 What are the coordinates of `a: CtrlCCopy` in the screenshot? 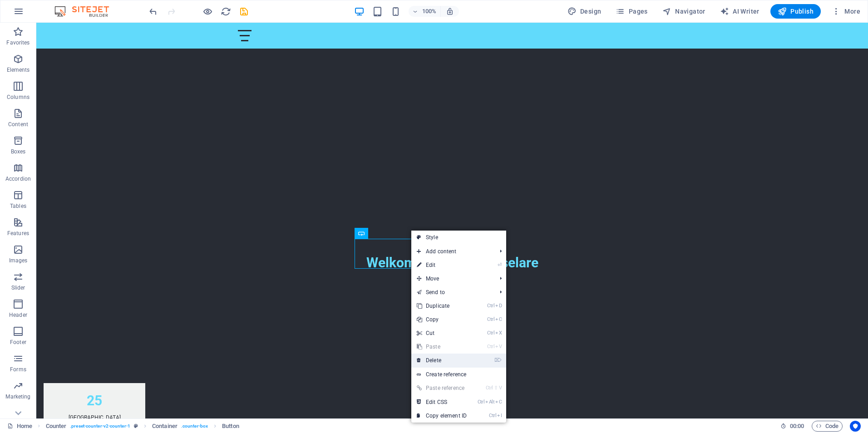 It's located at (441, 320).